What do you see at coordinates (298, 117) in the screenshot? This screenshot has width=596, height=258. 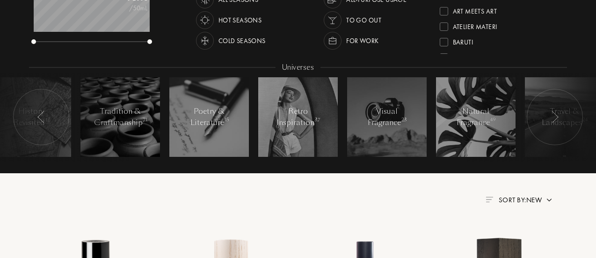 I see `div: Retro Inspiration` at bounding box center [298, 117].